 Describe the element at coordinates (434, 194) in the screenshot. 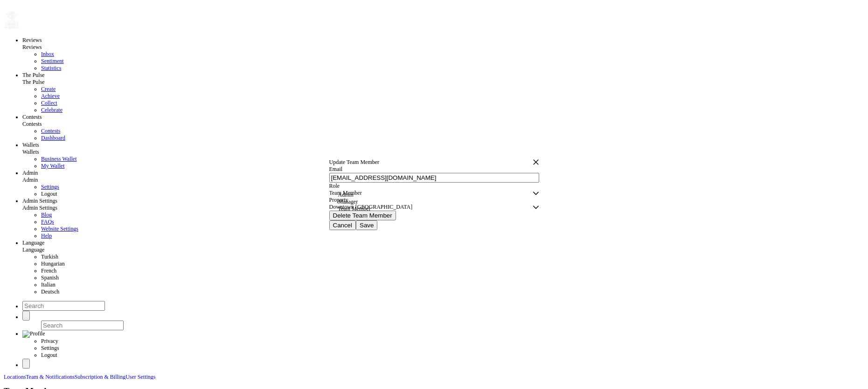

I see `li: Admin` at that location.